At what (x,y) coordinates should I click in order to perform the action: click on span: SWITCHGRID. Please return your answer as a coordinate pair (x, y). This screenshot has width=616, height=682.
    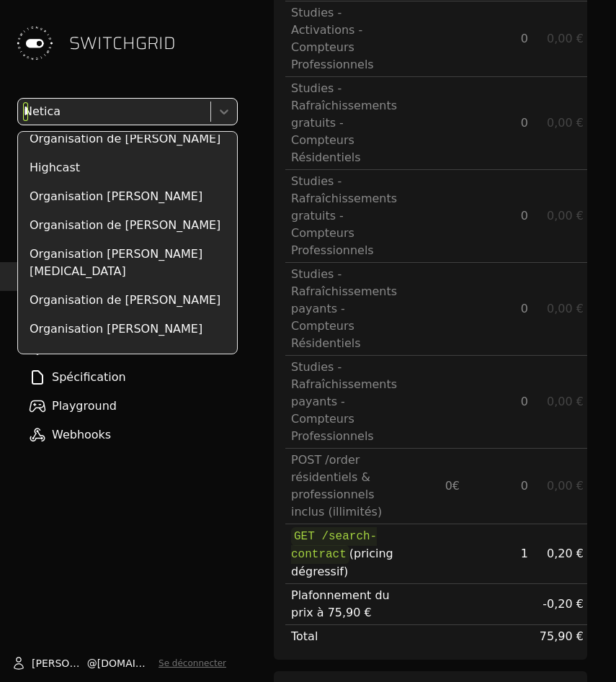
    Looking at the image, I should click on (122, 43).